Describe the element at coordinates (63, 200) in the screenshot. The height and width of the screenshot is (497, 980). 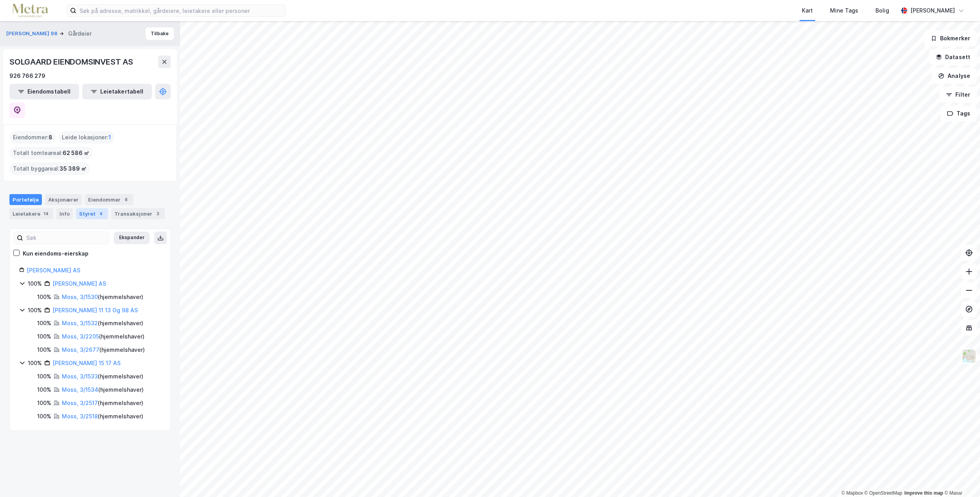
I see `div: Aksjonærer` at that location.